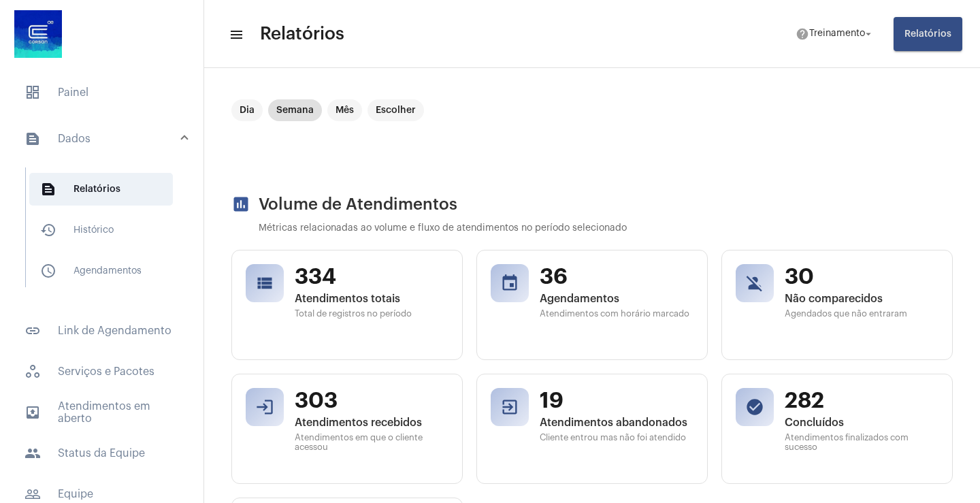  I want to click on span: Atendimentos totais, so click(371, 299).